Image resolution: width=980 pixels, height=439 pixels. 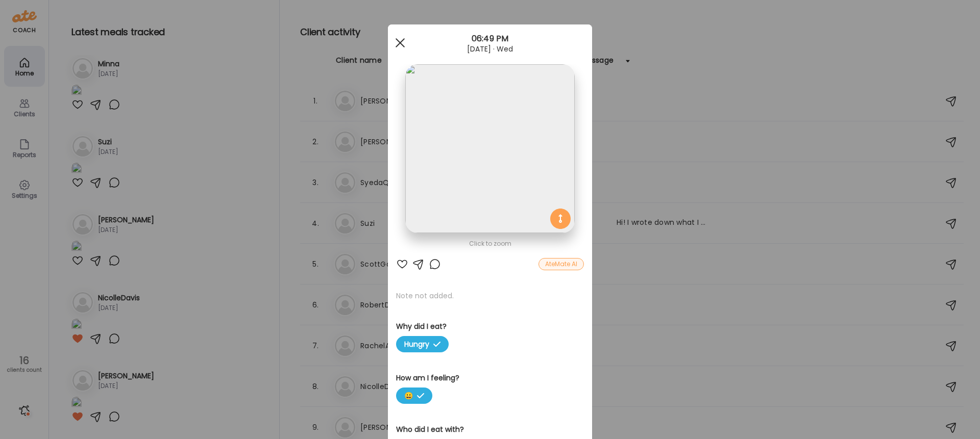 I want to click on div: AteMate AI, so click(x=561, y=265).